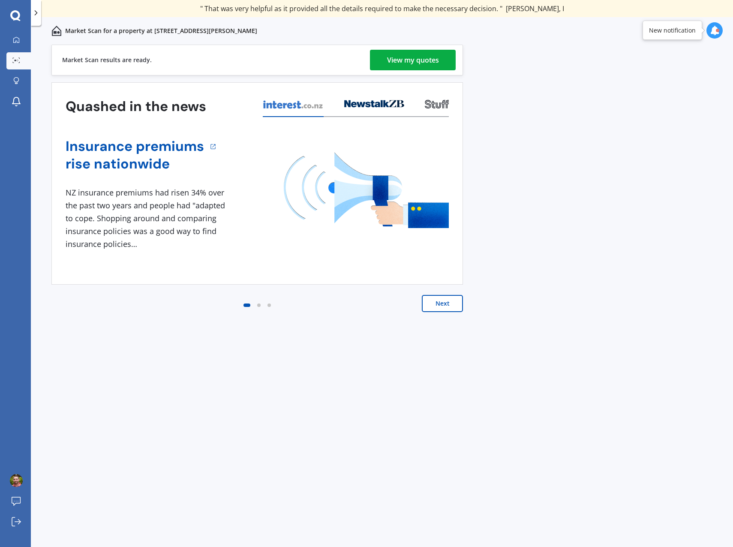 The width and height of the screenshot is (733, 547). I want to click on img: home-and-contents.b802091223b8502ef2dd.svg, so click(57, 31).